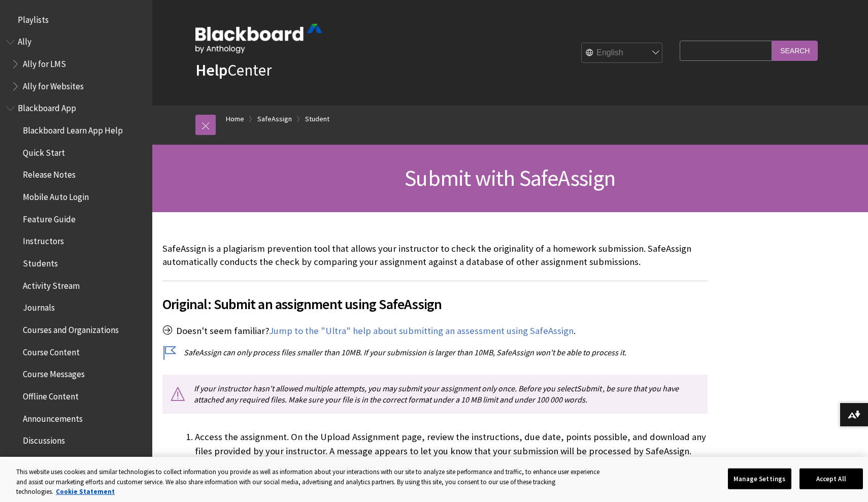 The image size is (868, 502). What do you see at coordinates (73, 129) in the screenshot?
I see `span: Blackboard Learn App Help` at bounding box center [73, 129].